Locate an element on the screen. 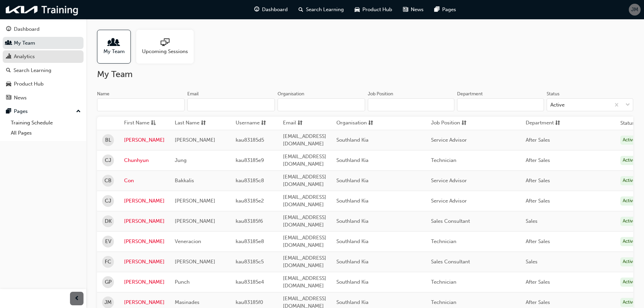  span: kau83185e4 is located at coordinates (250, 282).